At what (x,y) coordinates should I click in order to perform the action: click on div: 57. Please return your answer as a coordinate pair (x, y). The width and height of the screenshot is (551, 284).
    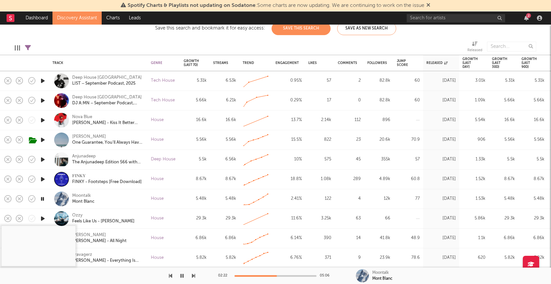
    Looking at the image, I should click on (320, 81).